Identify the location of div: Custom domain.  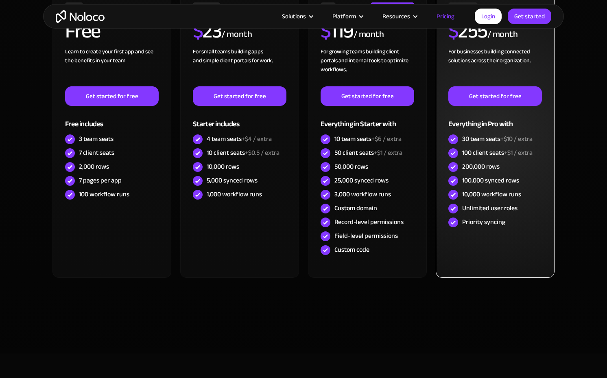
(356, 208).